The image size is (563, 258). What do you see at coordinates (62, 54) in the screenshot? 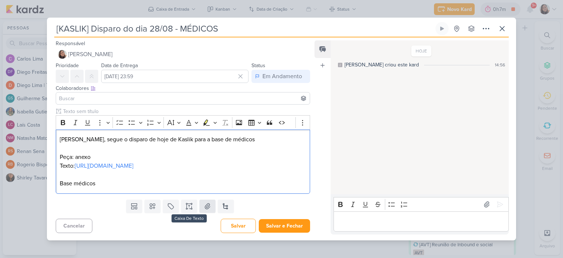
I see `img: Sharlene Khoury` at bounding box center [62, 54].